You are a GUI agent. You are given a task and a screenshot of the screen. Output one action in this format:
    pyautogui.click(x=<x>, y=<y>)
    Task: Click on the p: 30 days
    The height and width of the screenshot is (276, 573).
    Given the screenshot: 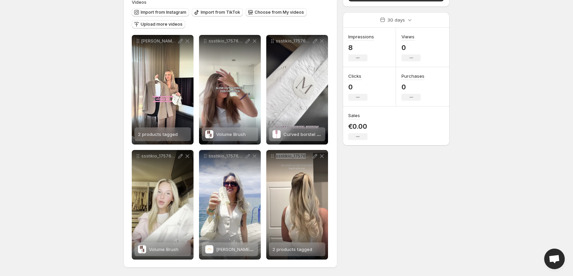 What is the action you would take?
    pyautogui.click(x=396, y=20)
    